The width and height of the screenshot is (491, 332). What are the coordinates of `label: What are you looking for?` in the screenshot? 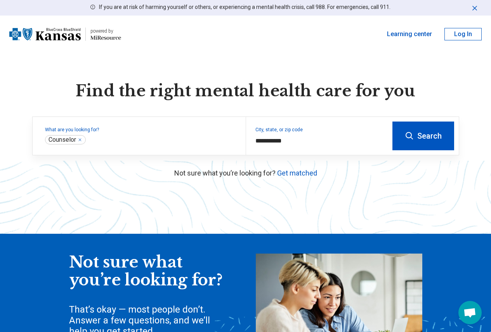 It's located at (141, 130).